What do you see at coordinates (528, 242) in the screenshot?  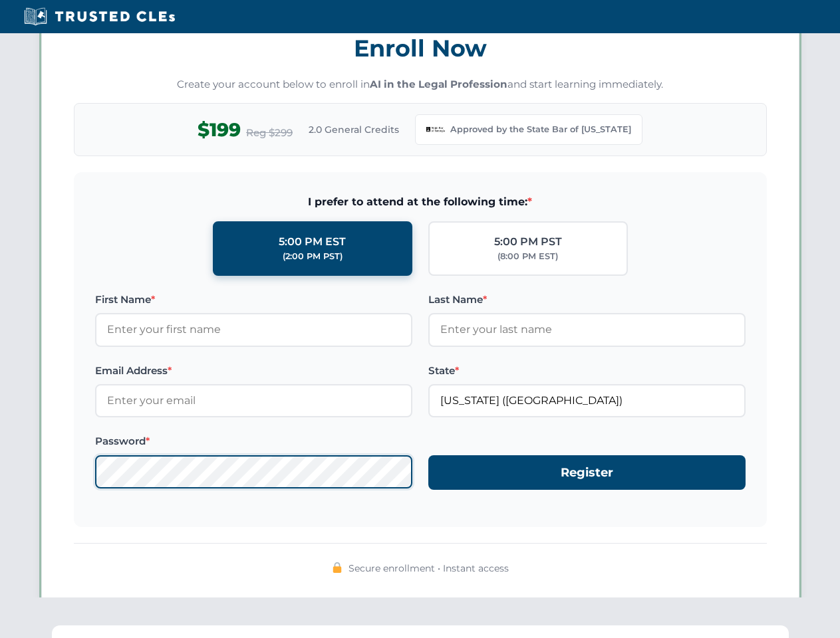 I see `div: 5:00 PM PST` at bounding box center [528, 242].